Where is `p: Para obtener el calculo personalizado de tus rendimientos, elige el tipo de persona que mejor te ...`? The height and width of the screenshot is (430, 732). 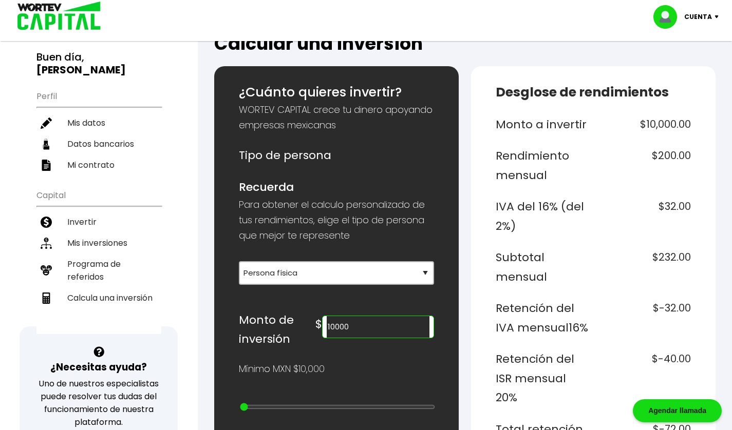 p: Para obtener el calculo personalizado de tus rendimientos, elige el tipo de persona que mejor te ... is located at coordinates (336, 220).